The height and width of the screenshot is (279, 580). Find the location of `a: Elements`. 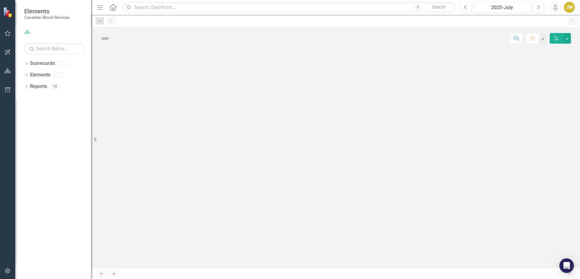

a: Elements is located at coordinates (40, 75).